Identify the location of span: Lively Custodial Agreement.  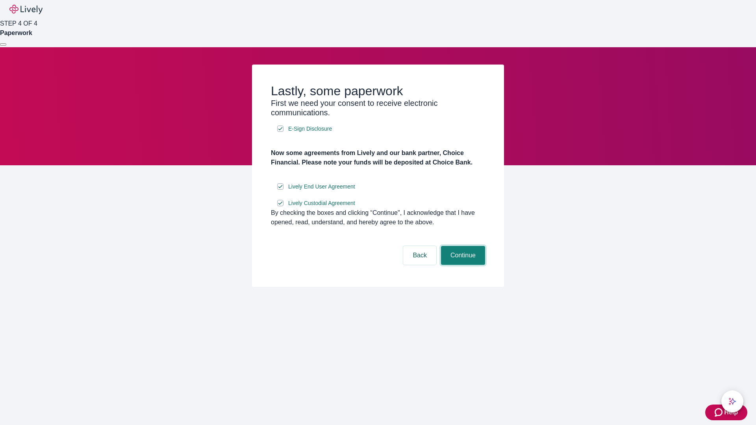
(322, 203).